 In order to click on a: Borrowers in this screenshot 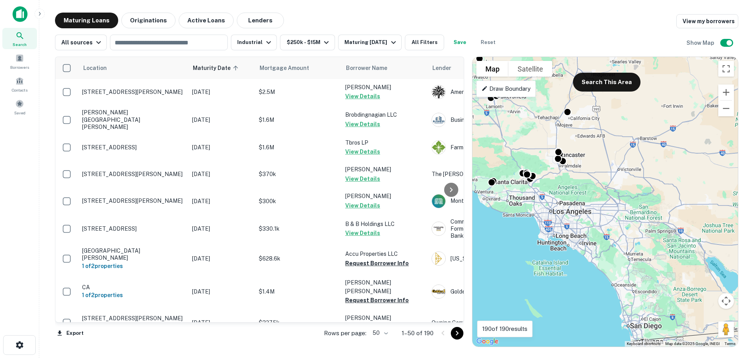, I will do `click(20, 61)`.